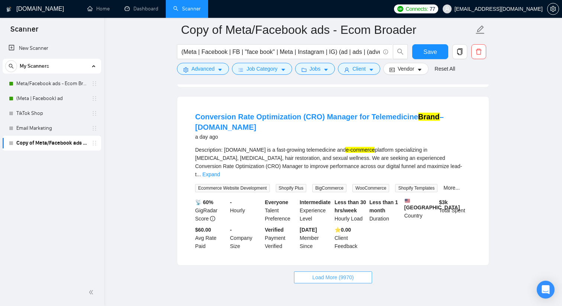 This screenshot has height=306, width=562. What do you see at coordinates (546, 290) in the screenshot?
I see `div: Open Intercom Messenger` at bounding box center [546, 290].